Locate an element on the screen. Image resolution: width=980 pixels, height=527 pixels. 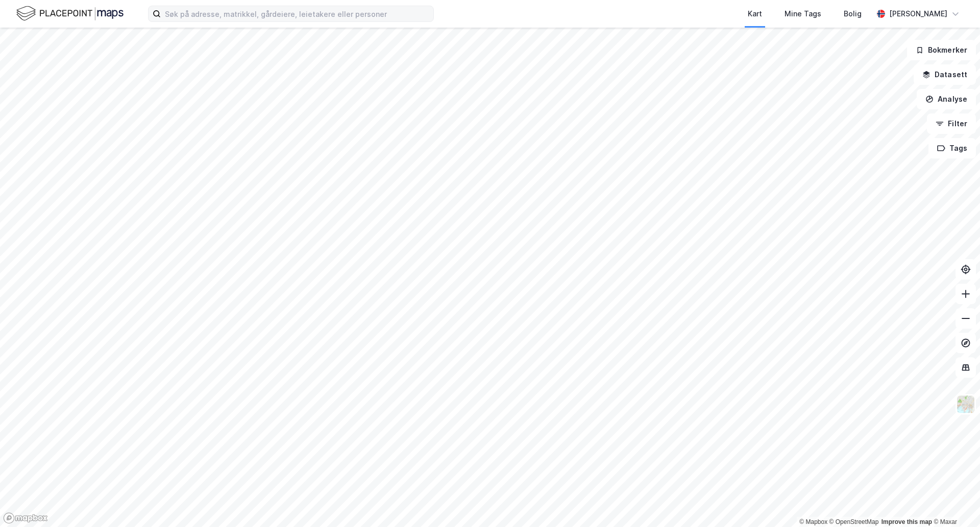
a: OpenStreetMap is located at coordinates (854, 521).